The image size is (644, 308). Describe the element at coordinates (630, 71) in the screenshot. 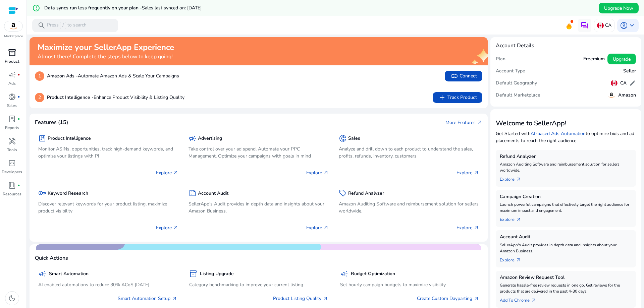

I see `h5: Seller` at that location.